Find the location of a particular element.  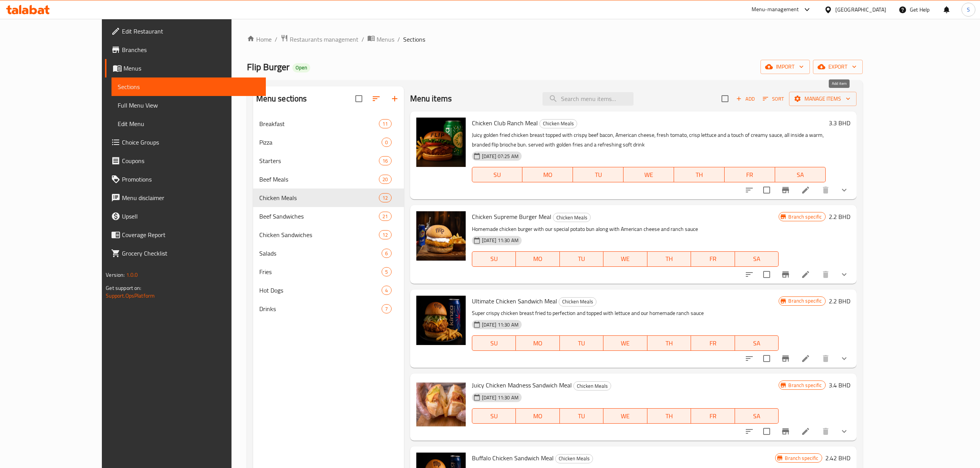

a: Coupons is located at coordinates (185, 161).